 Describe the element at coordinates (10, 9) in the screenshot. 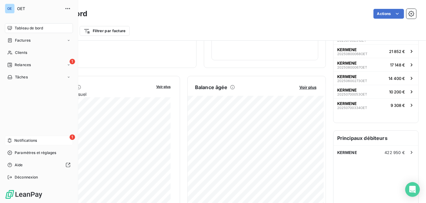

I see `div: OE` at that location.